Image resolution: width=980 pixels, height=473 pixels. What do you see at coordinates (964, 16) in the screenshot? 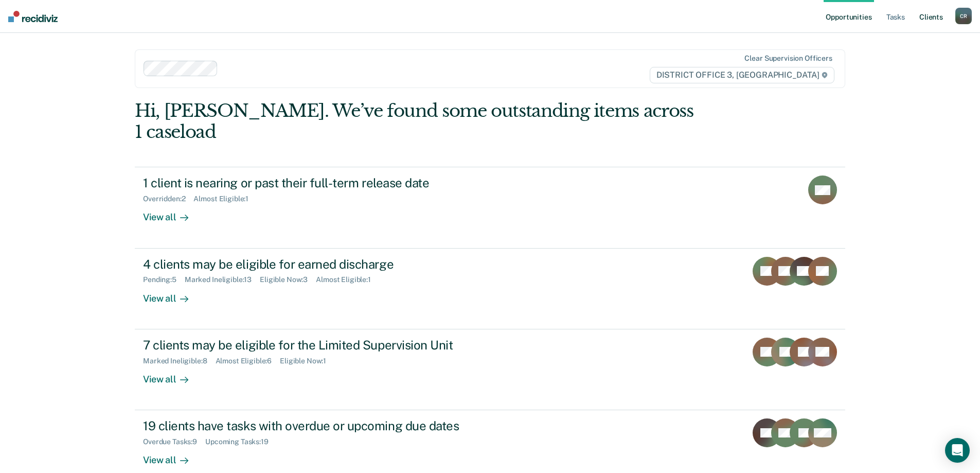
I see `button: CR` at bounding box center [964, 16].